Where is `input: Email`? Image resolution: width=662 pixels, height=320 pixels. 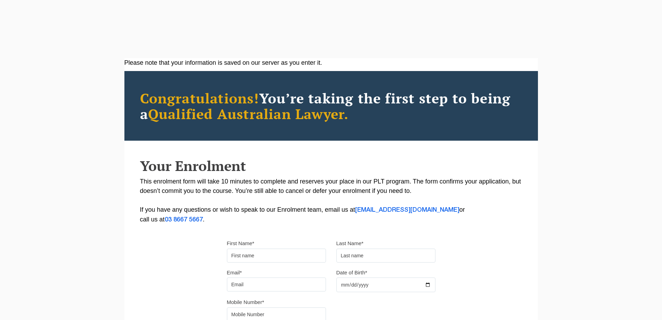
input: Email is located at coordinates (276, 284).